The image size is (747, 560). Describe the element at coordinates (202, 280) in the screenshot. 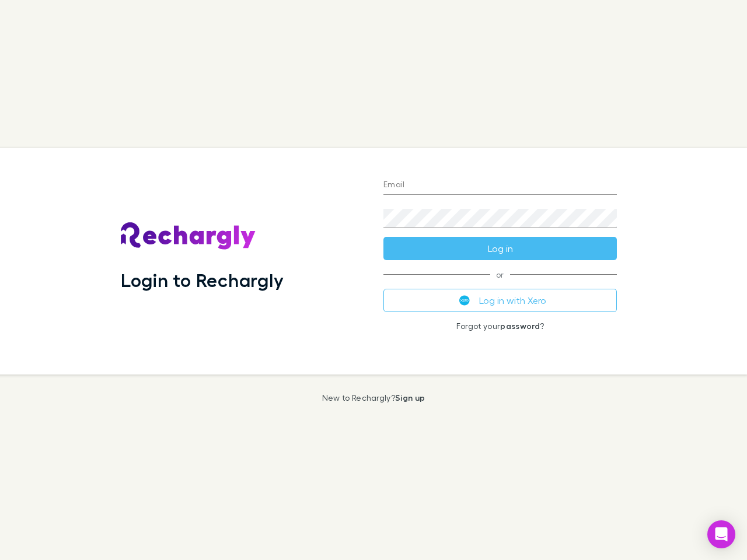

I see `h1: Login to Rechargly` at that location.